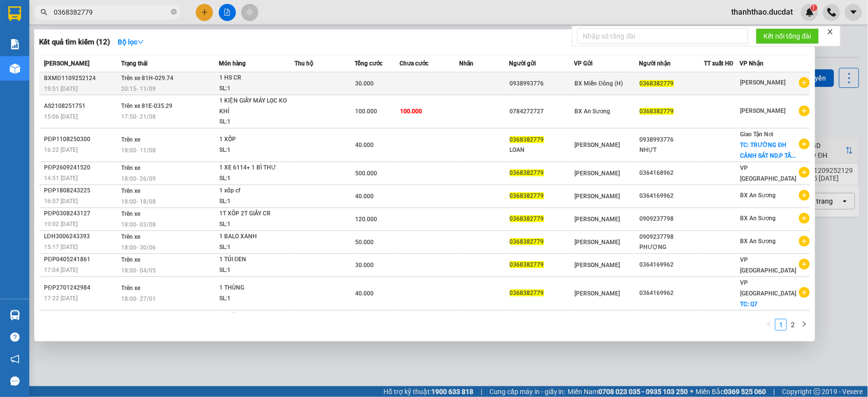 The height and width of the screenshot is (397, 868). I want to click on input: Nhập số tổng đài, so click(662, 36).